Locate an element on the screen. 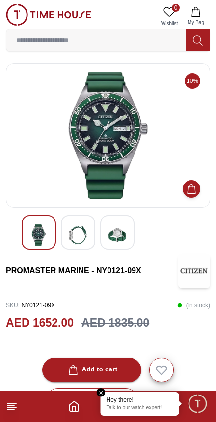 The height and width of the screenshot is (422, 216). span: My Bag is located at coordinates (196, 22).